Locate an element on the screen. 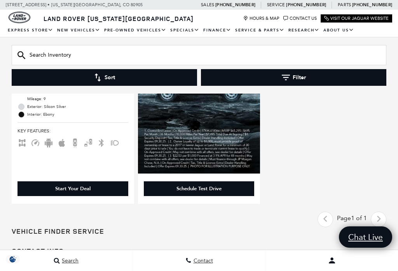 The image size is (398, 271). img: Opt-Out Icon is located at coordinates (13, 259).